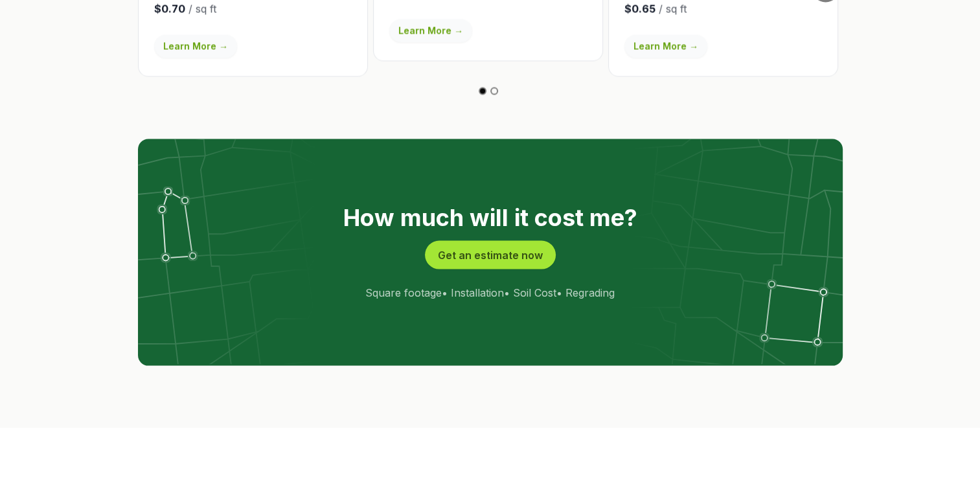 This screenshot has width=980, height=478. What do you see at coordinates (490, 255) in the screenshot?
I see `button: Get an estimate now` at bounding box center [490, 255].